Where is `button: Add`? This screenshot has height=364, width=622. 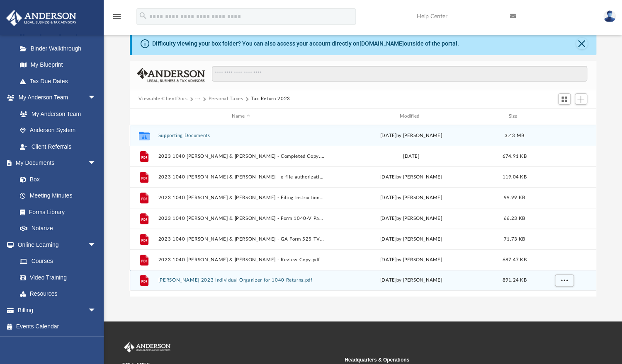
button: Add is located at coordinates (581, 99).